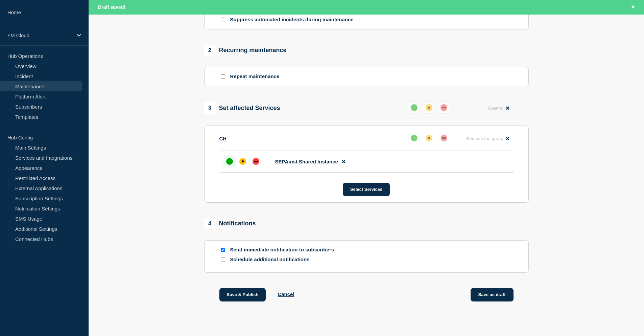 The height and width of the screenshot is (336, 644). I want to click on button: Save as draft, so click(492, 295).